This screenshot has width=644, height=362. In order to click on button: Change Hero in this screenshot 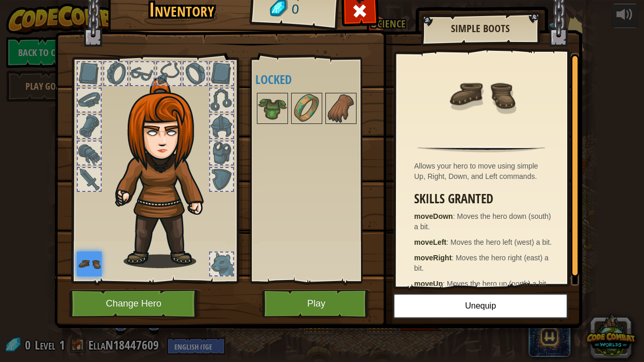, I will do `click(134, 304)`.